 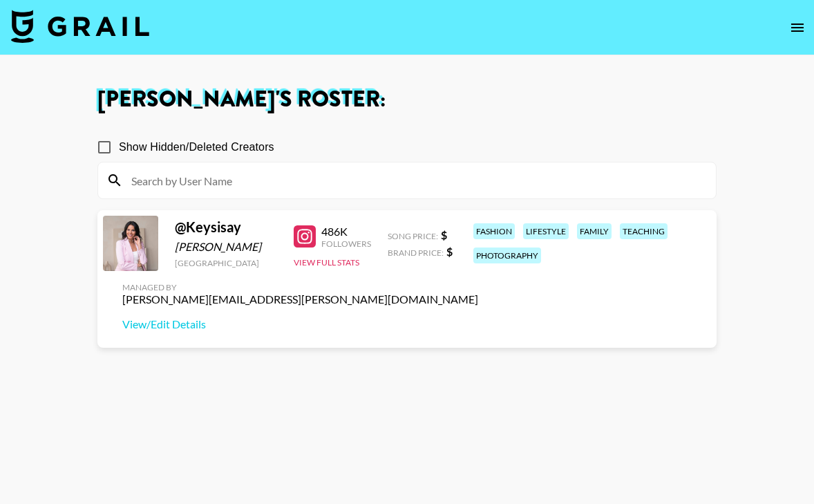 What do you see at coordinates (594, 231) in the screenshot?
I see `div: family` at bounding box center [594, 231].